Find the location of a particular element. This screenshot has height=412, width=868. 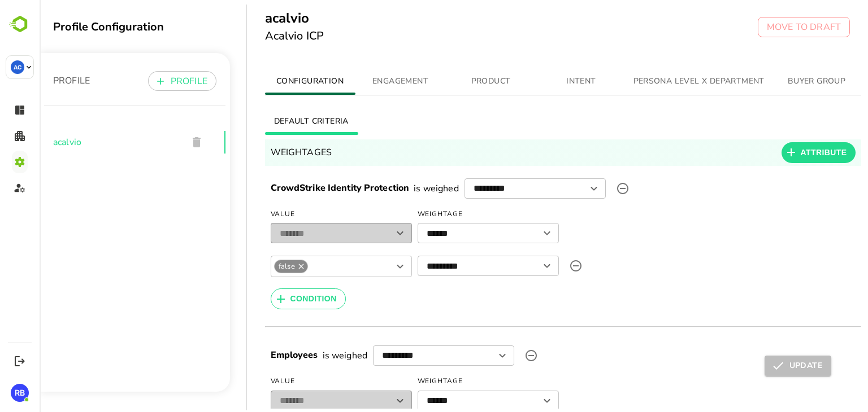

span: CONFIGURATION is located at coordinates (271, 81).